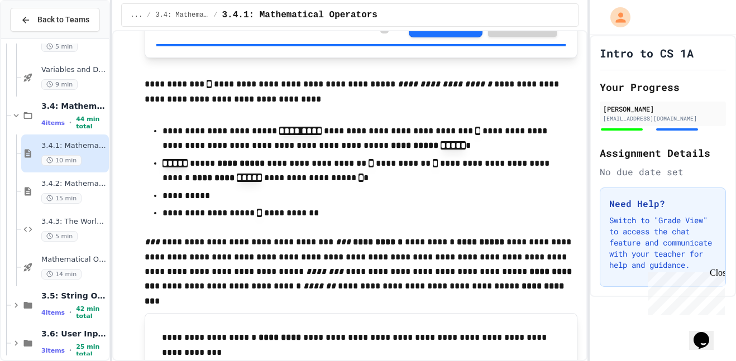  I want to click on span: 42 min total, so click(91, 313).